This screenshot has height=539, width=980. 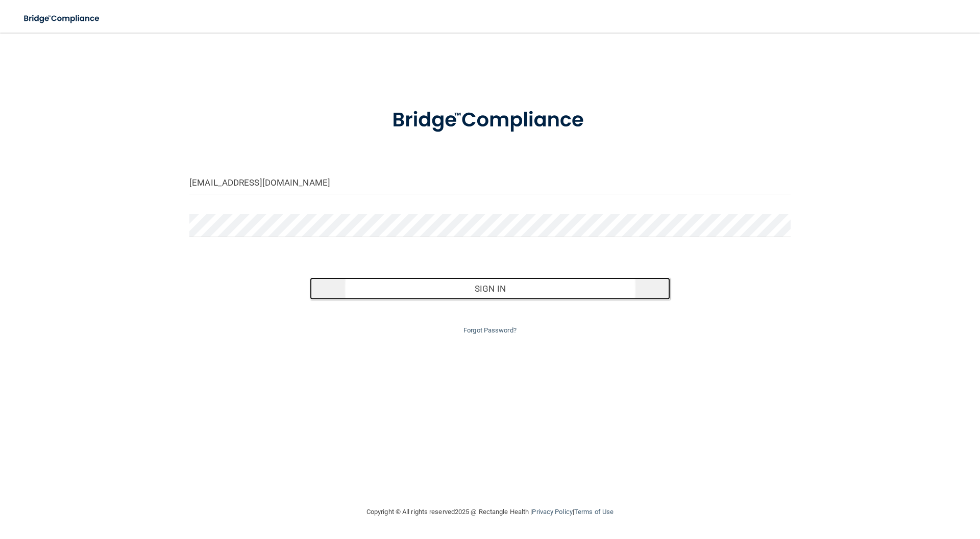 I want to click on a: Terms of Use, so click(x=594, y=512).